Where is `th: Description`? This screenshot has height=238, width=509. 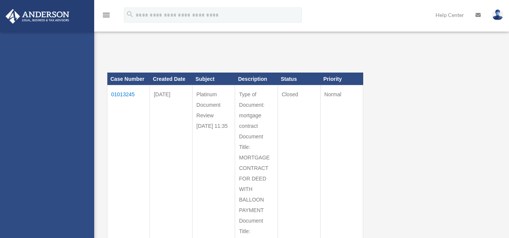 th: Description is located at coordinates (256, 79).